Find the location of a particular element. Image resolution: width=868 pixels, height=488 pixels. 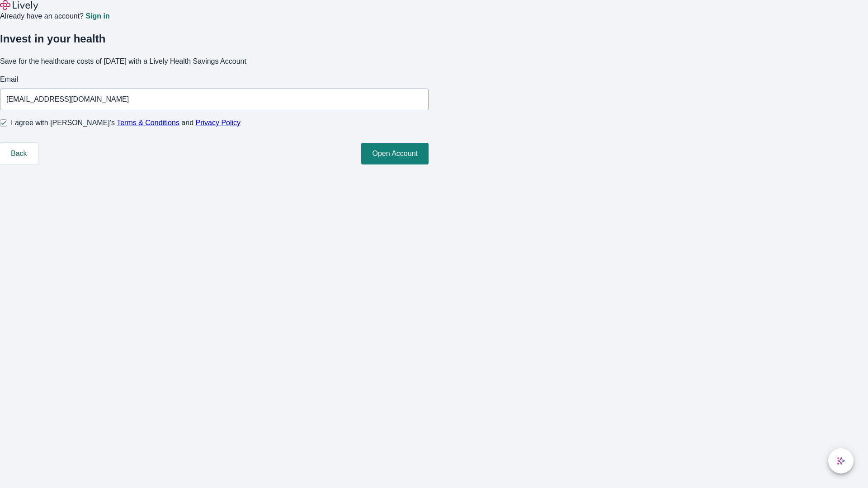

button: Open Account is located at coordinates (395, 154).